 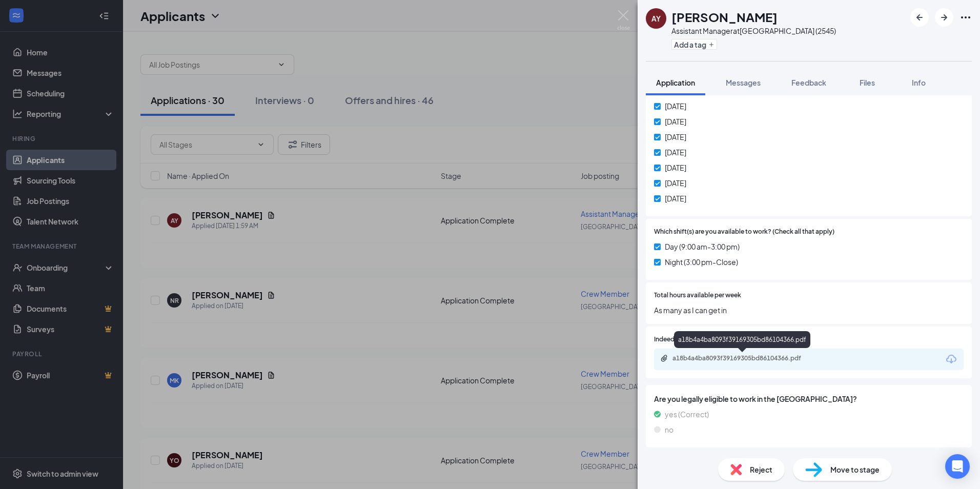 I want to click on span: no, so click(x=669, y=430).